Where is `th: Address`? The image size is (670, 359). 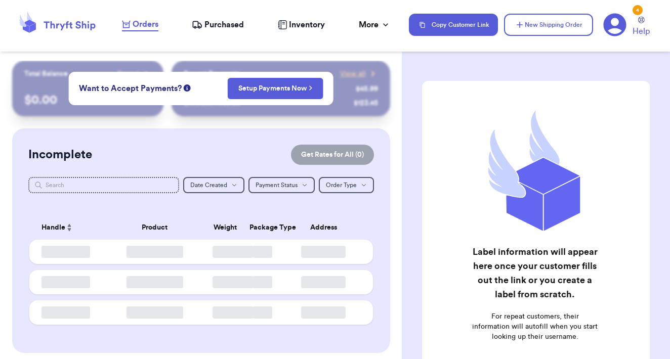 th: Address is located at coordinates (326, 228).